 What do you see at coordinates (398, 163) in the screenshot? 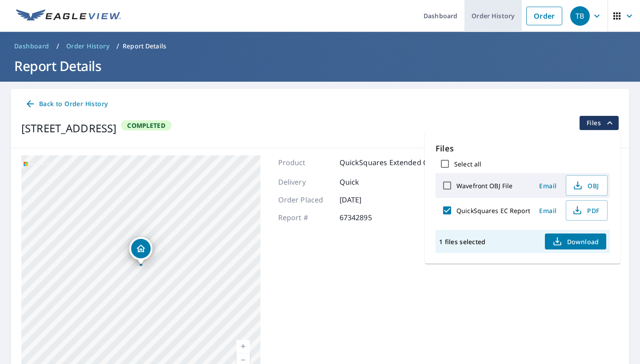
I see `p: QuickSquares Extended Coverage` at bounding box center [398, 163].